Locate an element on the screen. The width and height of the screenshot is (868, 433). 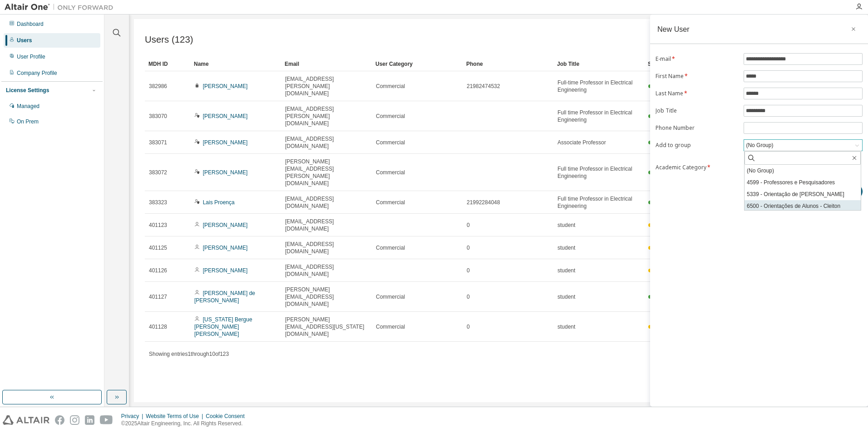
span: 21982474532 is located at coordinates (483, 86).